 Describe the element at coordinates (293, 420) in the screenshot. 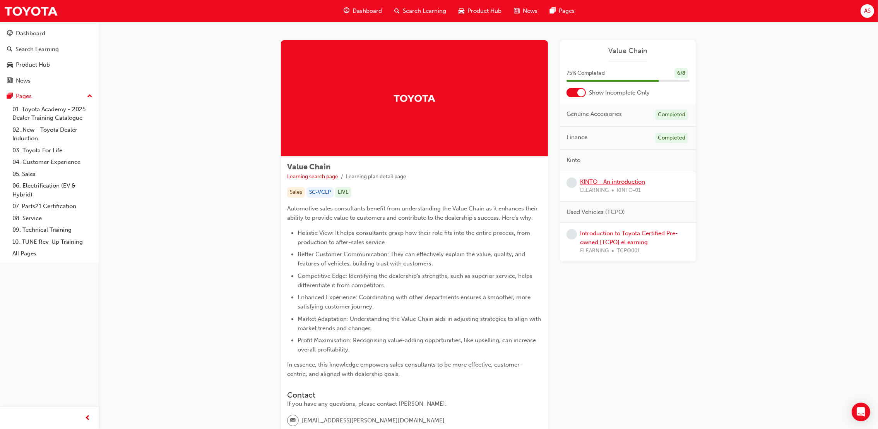

I see `span: email-icon` at that location.